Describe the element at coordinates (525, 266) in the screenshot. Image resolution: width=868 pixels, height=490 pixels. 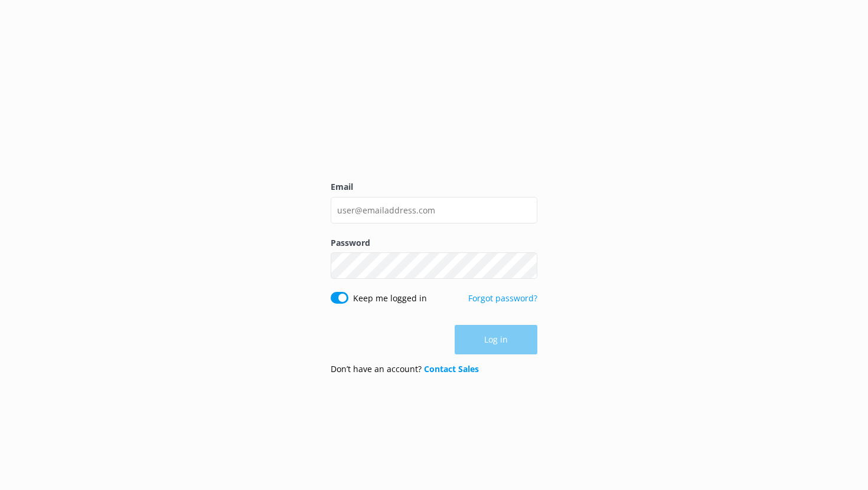
I see `button: Show password` at that location.